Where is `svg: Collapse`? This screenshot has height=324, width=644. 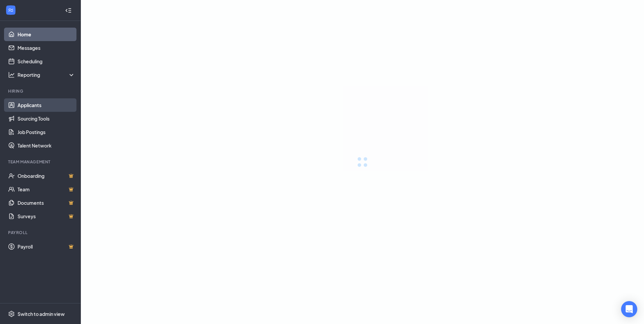
svg: Collapse is located at coordinates (69, 11).